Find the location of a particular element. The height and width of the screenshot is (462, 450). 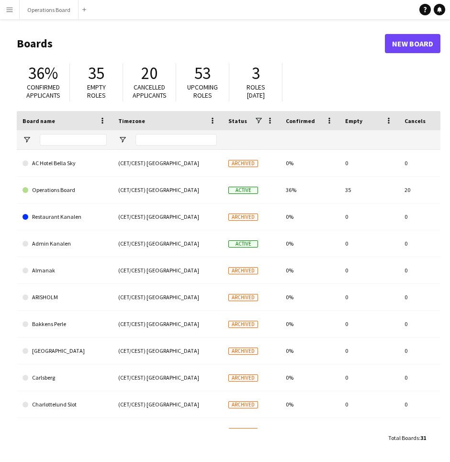

a: Firm Living is located at coordinates (65, 431).